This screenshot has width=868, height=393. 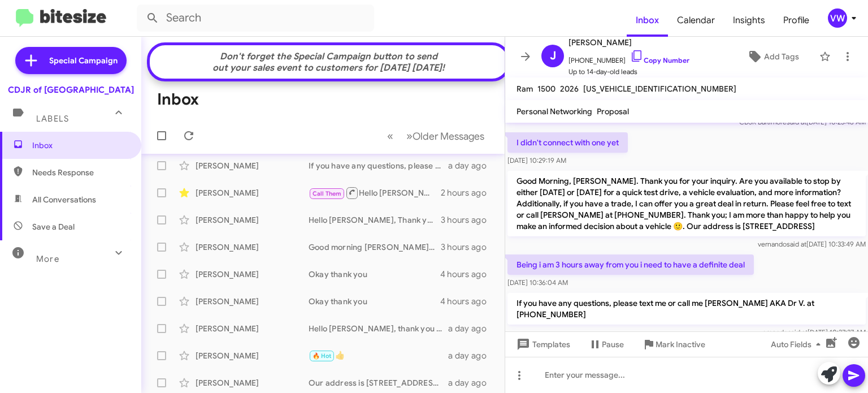 I want to click on span: Auto Fields, so click(x=798, y=344).